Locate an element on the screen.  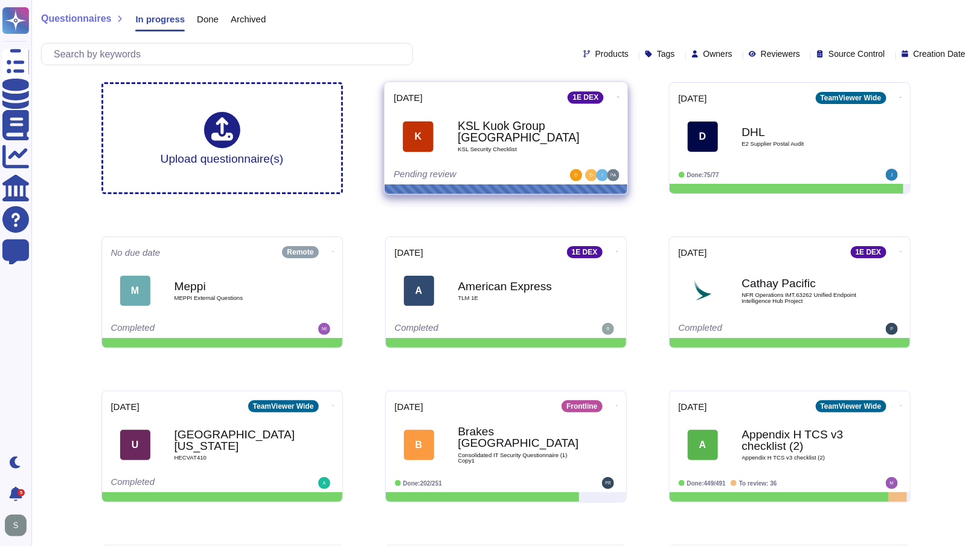
b: Meppi is located at coordinates (235, 286).